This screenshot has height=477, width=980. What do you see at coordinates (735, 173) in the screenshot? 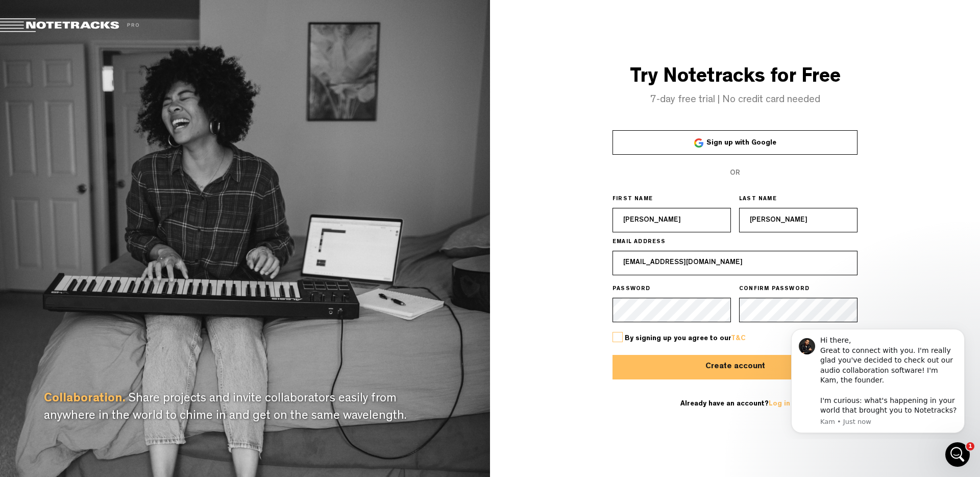
I see `span: OR` at bounding box center [735, 173].